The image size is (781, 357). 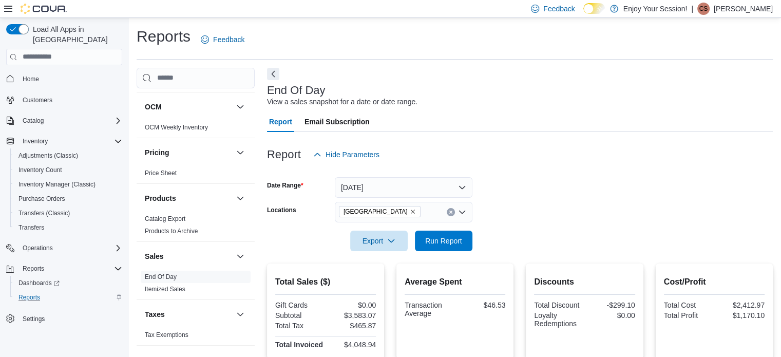 I want to click on a: Products to Archive, so click(x=171, y=231).